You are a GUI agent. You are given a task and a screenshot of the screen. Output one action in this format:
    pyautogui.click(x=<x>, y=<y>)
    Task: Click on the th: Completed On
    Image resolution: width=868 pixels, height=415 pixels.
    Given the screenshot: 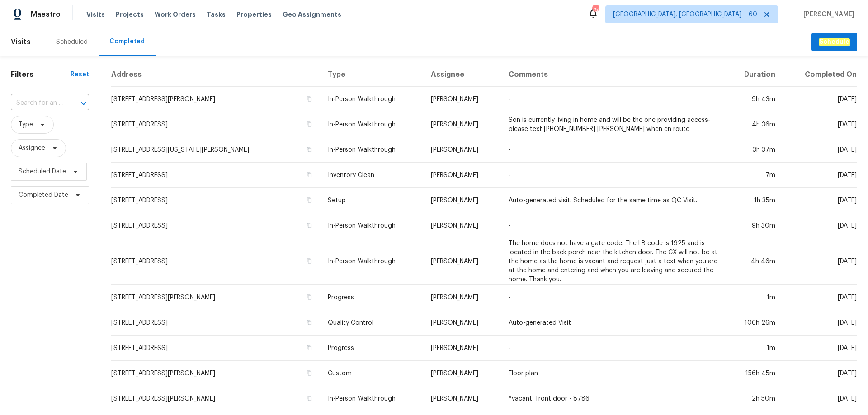 What is the action you would take?
    pyautogui.click(x=820, y=75)
    